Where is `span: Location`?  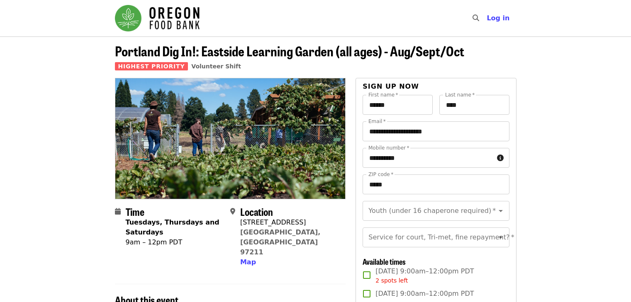 span: Location is located at coordinates (256, 212).